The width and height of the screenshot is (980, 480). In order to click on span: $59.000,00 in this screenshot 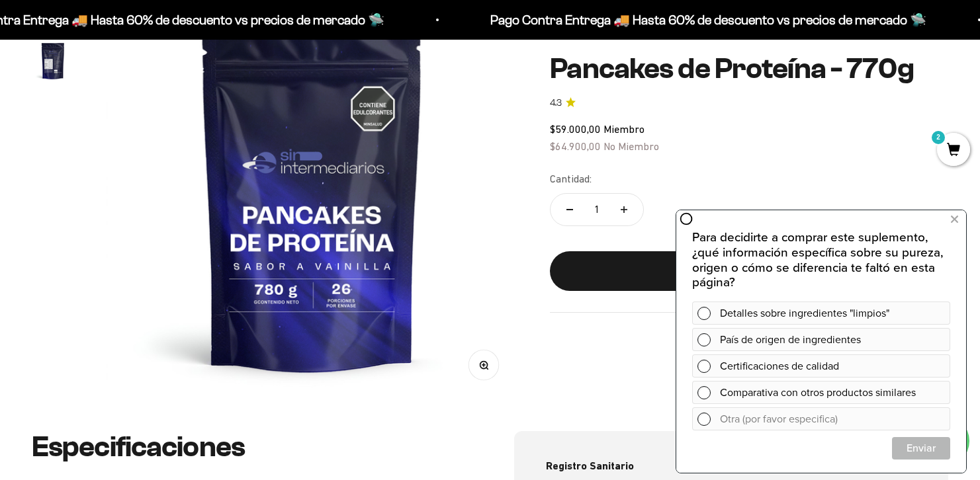, I will do `click(575, 129)`.